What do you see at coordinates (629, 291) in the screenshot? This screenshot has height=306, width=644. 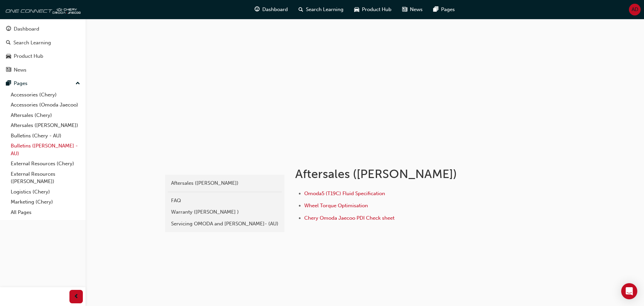 I see `div: Open Intercom Messenger` at bounding box center [629, 291].